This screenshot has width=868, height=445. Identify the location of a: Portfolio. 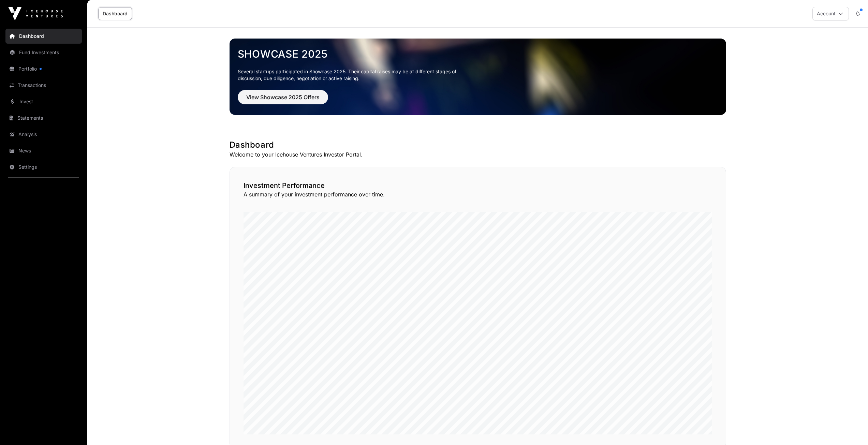
(43, 69).